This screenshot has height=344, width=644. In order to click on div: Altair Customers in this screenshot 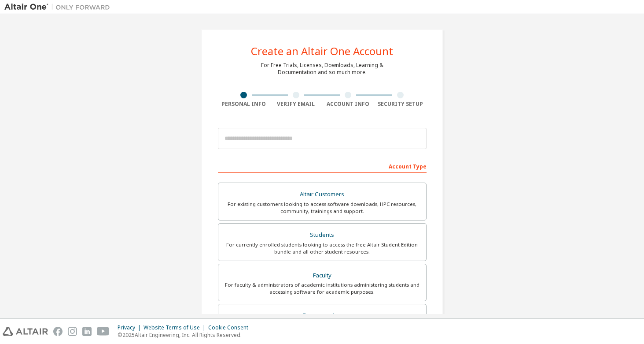, I will do `click(322, 194)`.